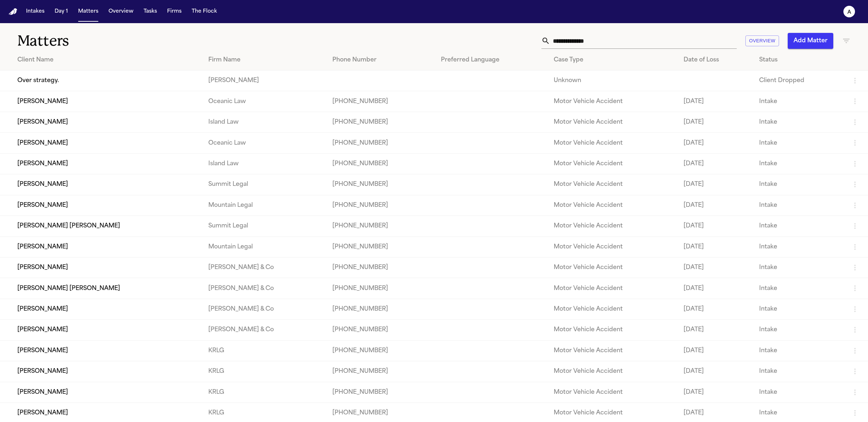 The width and height of the screenshot is (868, 422). I want to click on a: Intakes, so click(35, 12).